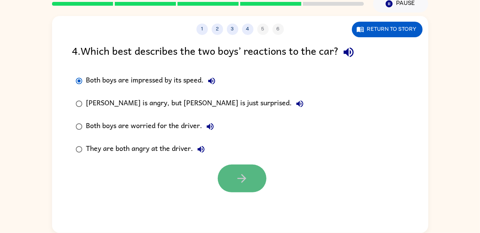 The image size is (480, 233). I want to click on div: Both boys are worried for the driver., so click(152, 127).